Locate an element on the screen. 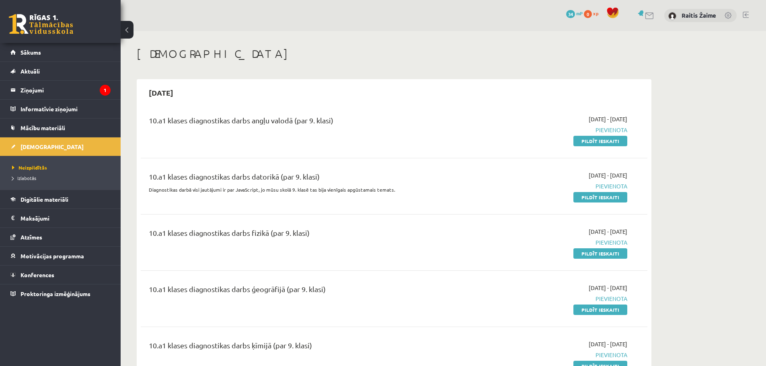  span: Digitālie materiāli is located at coordinates (44, 199).